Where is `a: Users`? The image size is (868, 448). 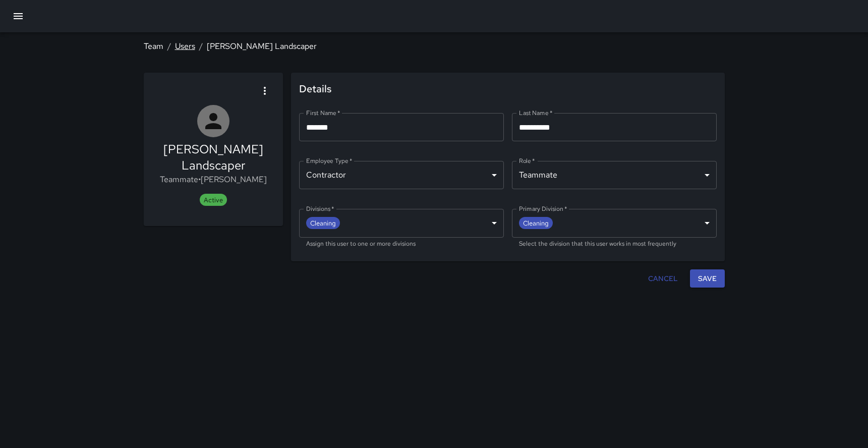 a: Users is located at coordinates (185, 46).